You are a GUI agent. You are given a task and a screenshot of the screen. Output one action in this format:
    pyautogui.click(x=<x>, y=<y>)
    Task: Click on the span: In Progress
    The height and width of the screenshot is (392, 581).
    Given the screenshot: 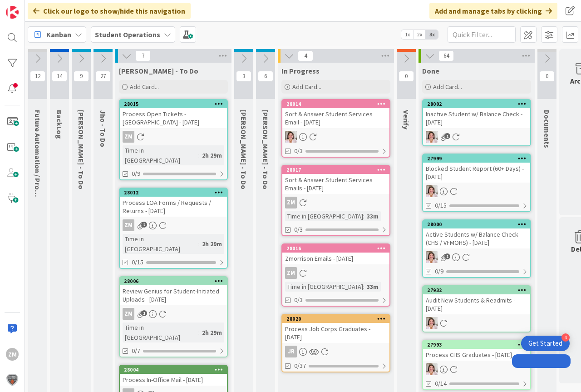 What is the action you would take?
    pyautogui.click(x=300, y=71)
    